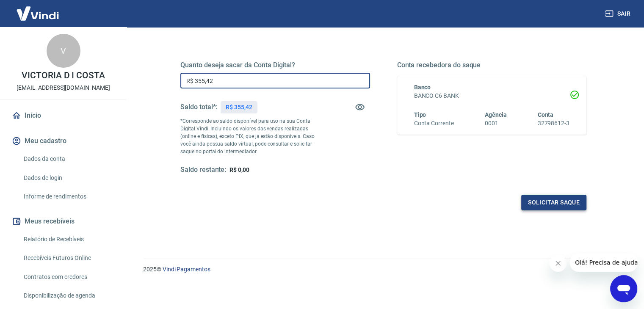 The width and height of the screenshot is (644, 309). I want to click on h5: Saldo total*:, so click(199, 107).